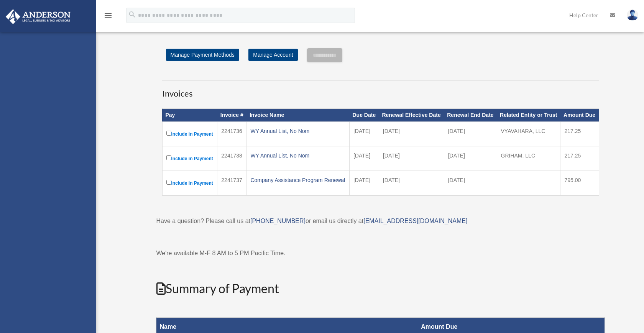  Describe the element at coordinates (202, 54) in the screenshot. I see `a: Manage Payment Methods` at that location.